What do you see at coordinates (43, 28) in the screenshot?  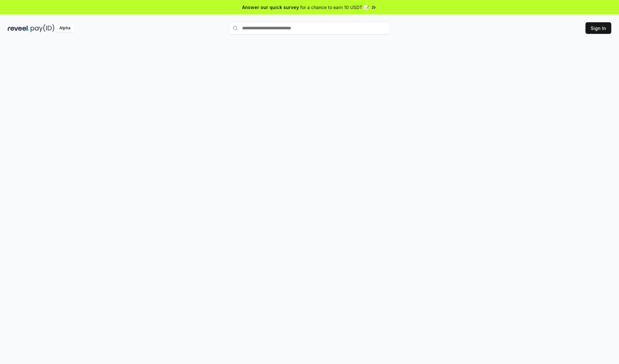 I see `img: pay_id` at bounding box center [43, 28].